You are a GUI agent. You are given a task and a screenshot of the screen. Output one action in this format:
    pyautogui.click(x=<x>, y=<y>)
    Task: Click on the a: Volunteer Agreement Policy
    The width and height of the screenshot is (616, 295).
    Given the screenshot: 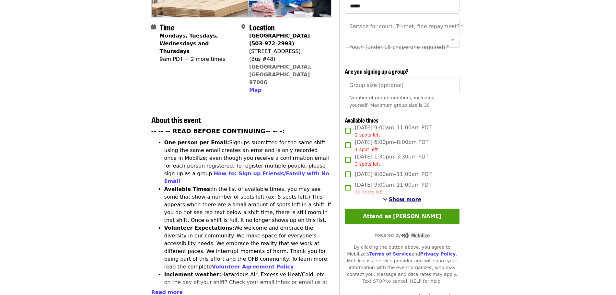 What is the action you would take?
    pyautogui.click(x=253, y=267)
    